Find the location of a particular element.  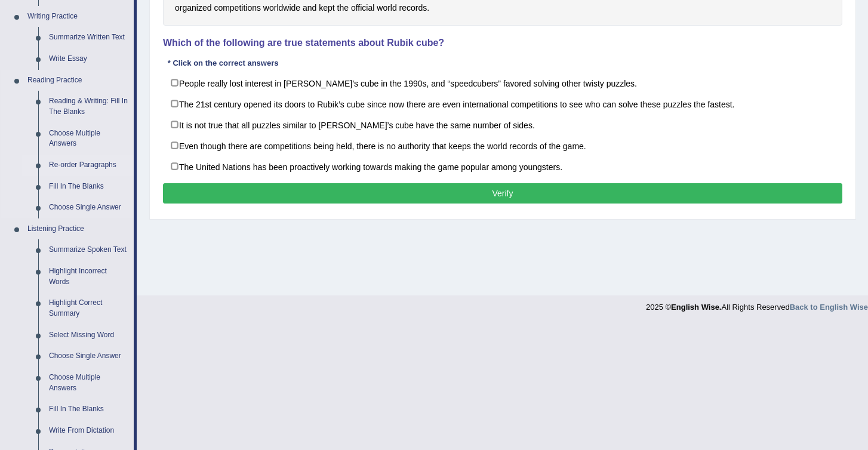

a: Write Essay is located at coordinates (88, 59).